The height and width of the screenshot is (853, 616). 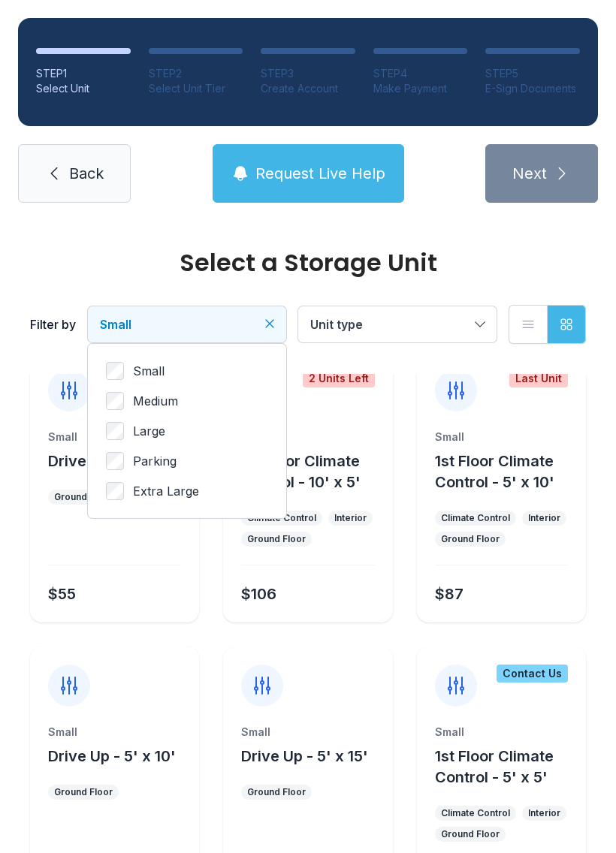 What do you see at coordinates (494, 472) in the screenshot?
I see `span: 1st Floor Climate Control - 5' x 10'` at bounding box center [494, 472].